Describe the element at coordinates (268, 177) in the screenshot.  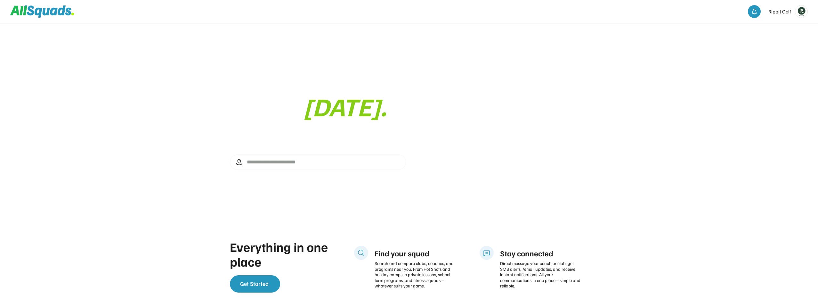
I see `div: Discover coaches near you` at that location.